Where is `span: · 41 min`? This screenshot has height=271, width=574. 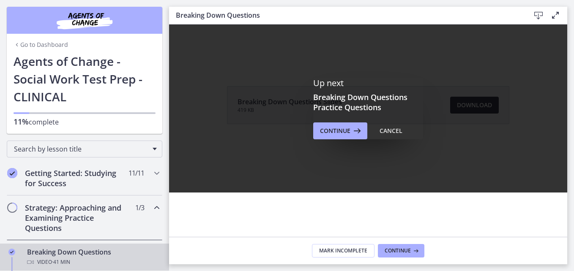 span: · 41 min is located at coordinates (61, 262).